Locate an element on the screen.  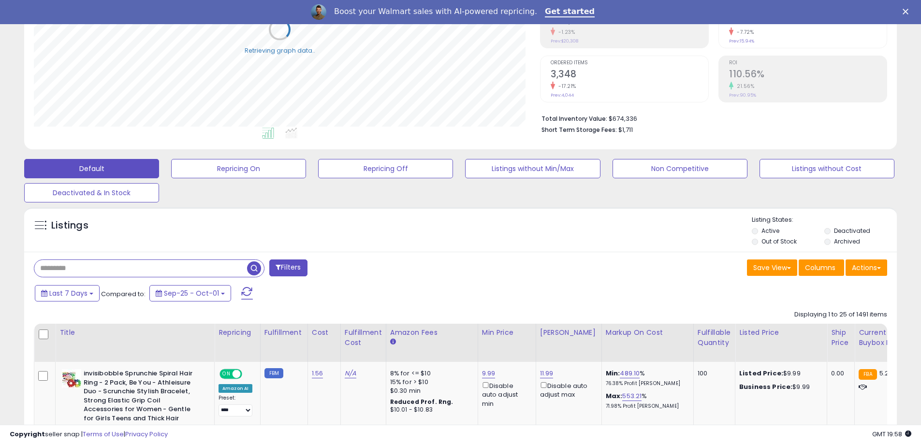
div: Ship Price is located at coordinates (841, 338).